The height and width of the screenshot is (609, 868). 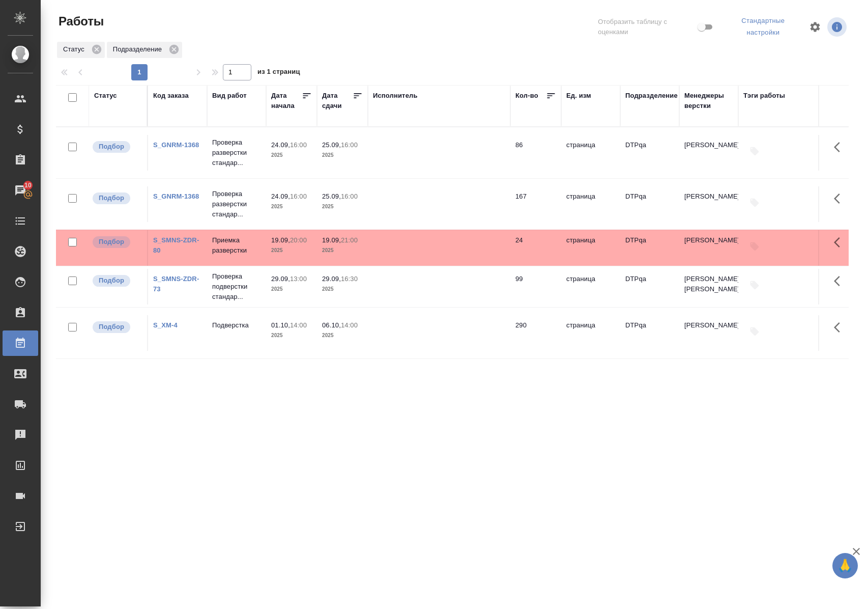 What do you see at coordinates (176, 245) in the screenshot?
I see `a: S_SMNS-ZDR-80` at bounding box center [176, 245].